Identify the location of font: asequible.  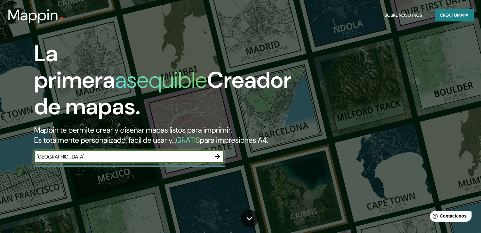
(161, 80).